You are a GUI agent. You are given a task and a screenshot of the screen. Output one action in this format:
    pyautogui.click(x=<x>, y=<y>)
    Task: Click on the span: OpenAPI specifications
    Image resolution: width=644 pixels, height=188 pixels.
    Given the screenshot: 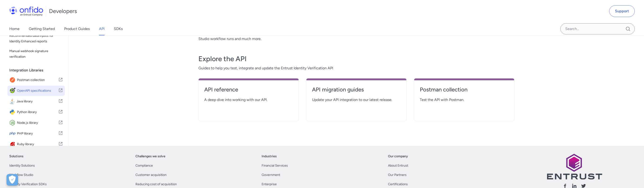 What is the action you would take?
    pyautogui.click(x=38, y=91)
    